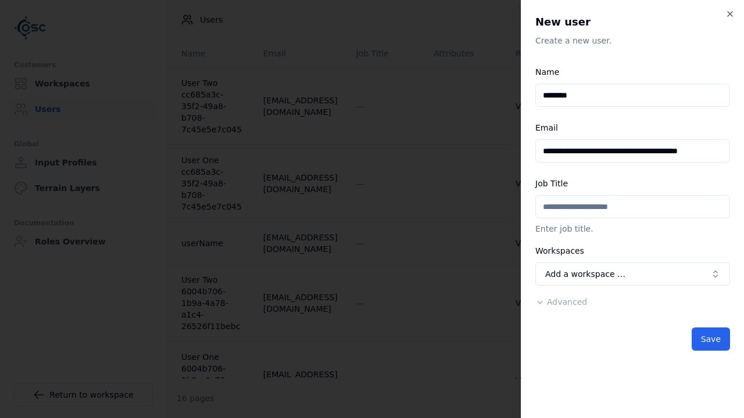  Describe the element at coordinates (546, 128) in the screenshot. I see `label: Email` at that location.